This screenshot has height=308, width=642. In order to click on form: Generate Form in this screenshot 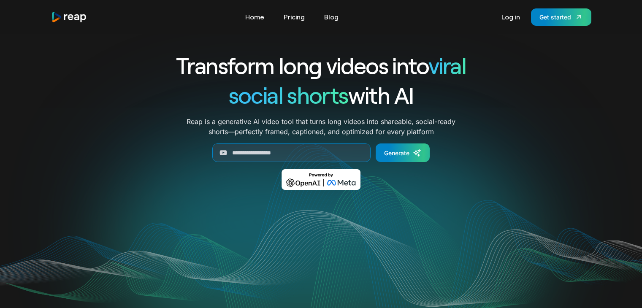, I will do `click(321, 153)`.